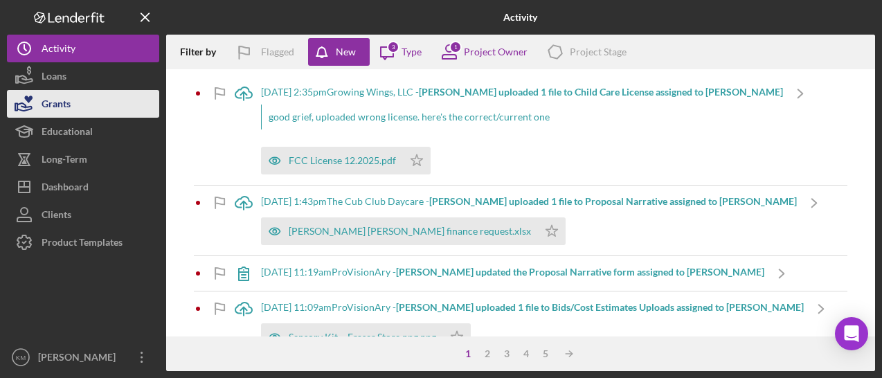 Image resolution: width=882 pixels, height=378 pixels. What do you see at coordinates (278, 52) in the screenshot?
I see `div: Flagged` at bounding box center [278, 52].